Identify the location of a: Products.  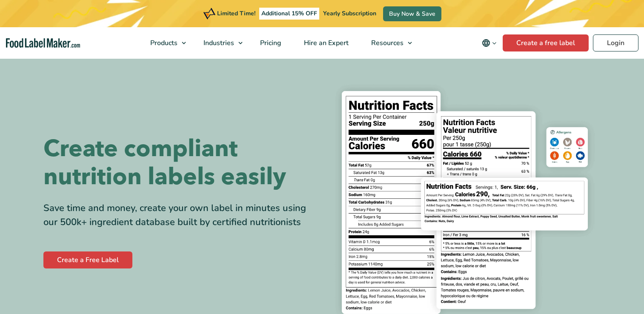
(165, 43).